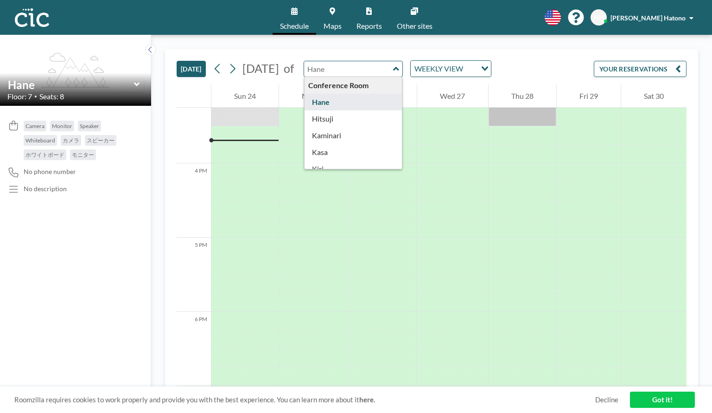  What do you see at coordinates (654, 96) in the screenshot?
I see `div: Sat 30` at bounding box center [654, 96].